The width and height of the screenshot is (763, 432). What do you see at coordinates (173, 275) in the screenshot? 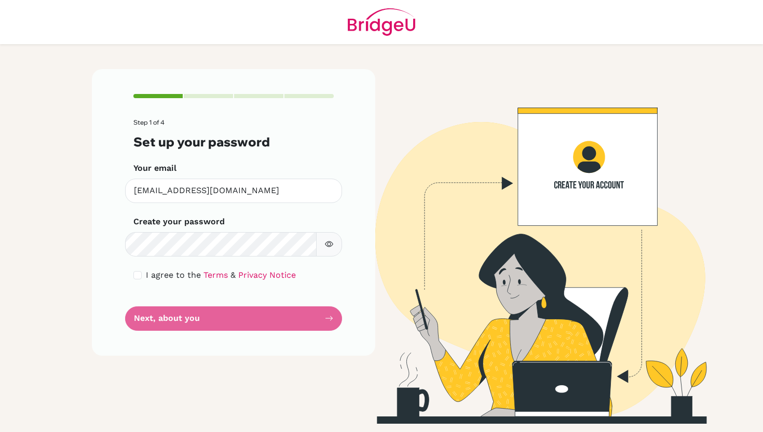
I see `span: I agree to the` at bounding box center [173, 275].